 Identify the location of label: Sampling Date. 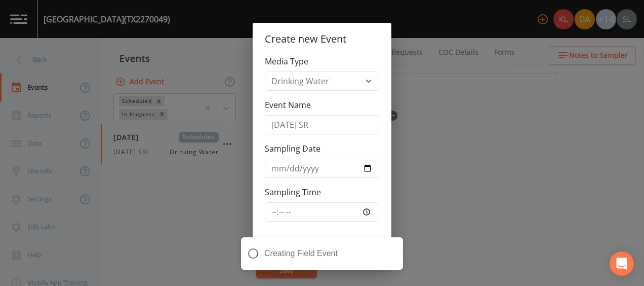
(293, 148).